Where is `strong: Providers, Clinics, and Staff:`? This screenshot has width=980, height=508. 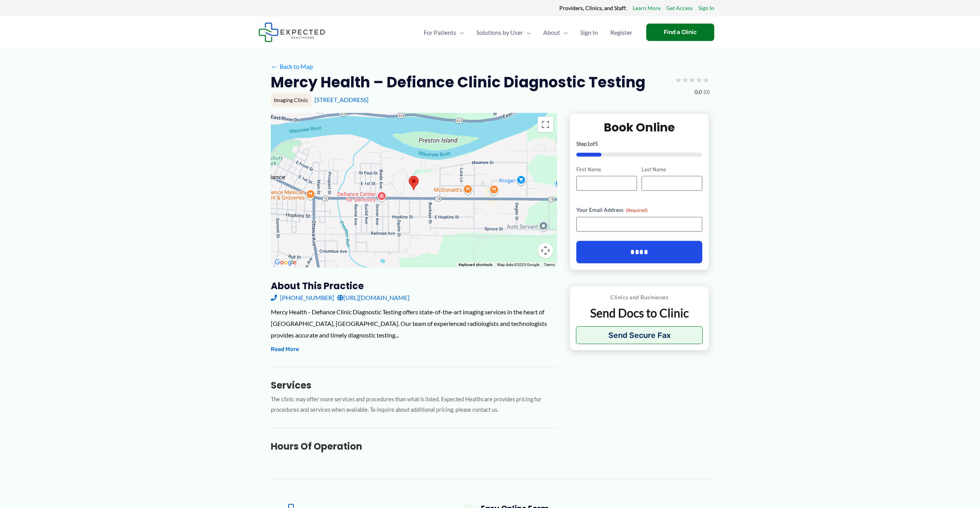
strong: Providers, Clinics, and Staff: is located at coordinates (593, 8).